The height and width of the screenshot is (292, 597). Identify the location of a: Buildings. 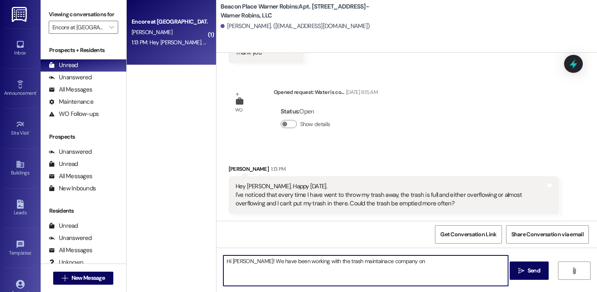
(20, 168).